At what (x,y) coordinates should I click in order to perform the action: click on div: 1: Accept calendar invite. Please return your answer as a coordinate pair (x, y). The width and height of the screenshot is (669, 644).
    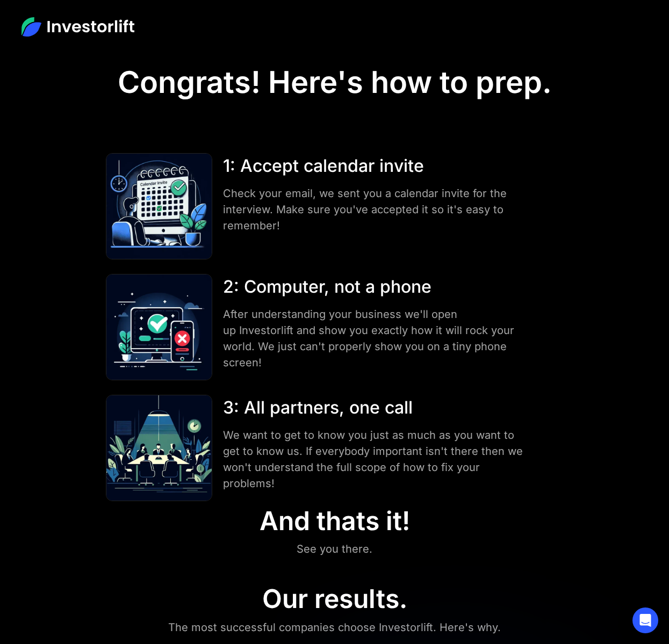
    Looking at the image, I should click on (376, 166).